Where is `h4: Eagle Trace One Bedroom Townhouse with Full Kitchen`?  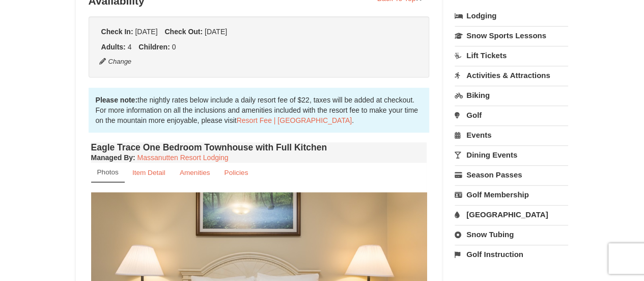 h4: Eagle Trace One Bedroom Townhouse with Full Kitchen is located at coordinates (259, 147).